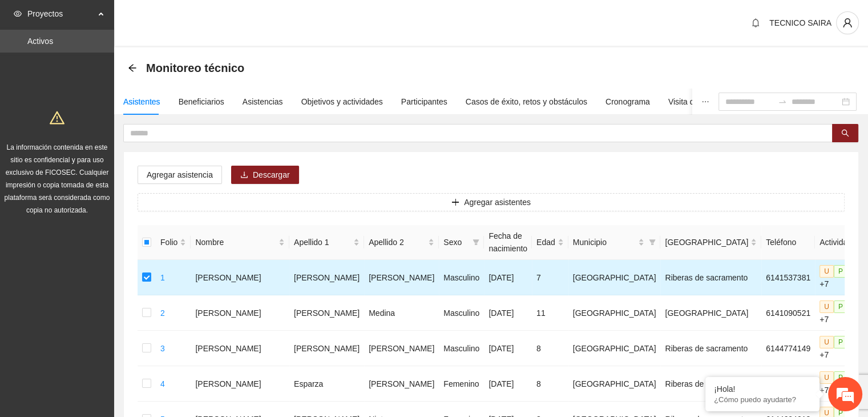 Image resolution: width=868 pixels, height=417 pixels. Describe the element at coordinates (491, 202) in the screenshot. I see `button: plusAgregar asistentes` at that location.